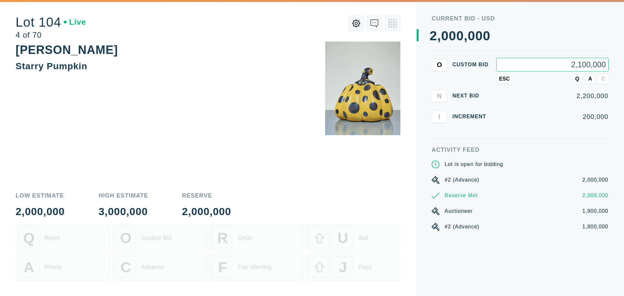 The image size is (624, 296). Describe the element at coordinates (255, 267) in the screenshot. I see `div: Fair Warning` at that location.